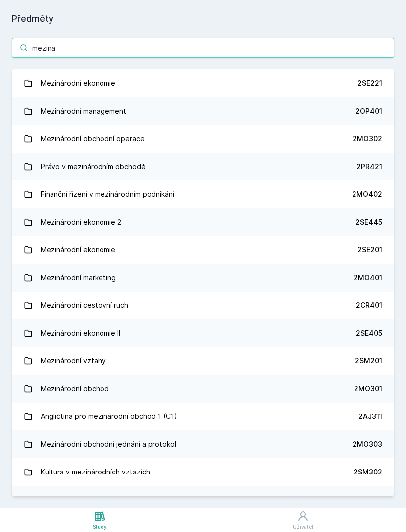 The width and height of the screenshot is (406, 532). What do you see at coordinates (203, 250) in the screenshot?
I see `a: Mezinárodní ekonomie 2SE201` at bounding box center [203, 250].